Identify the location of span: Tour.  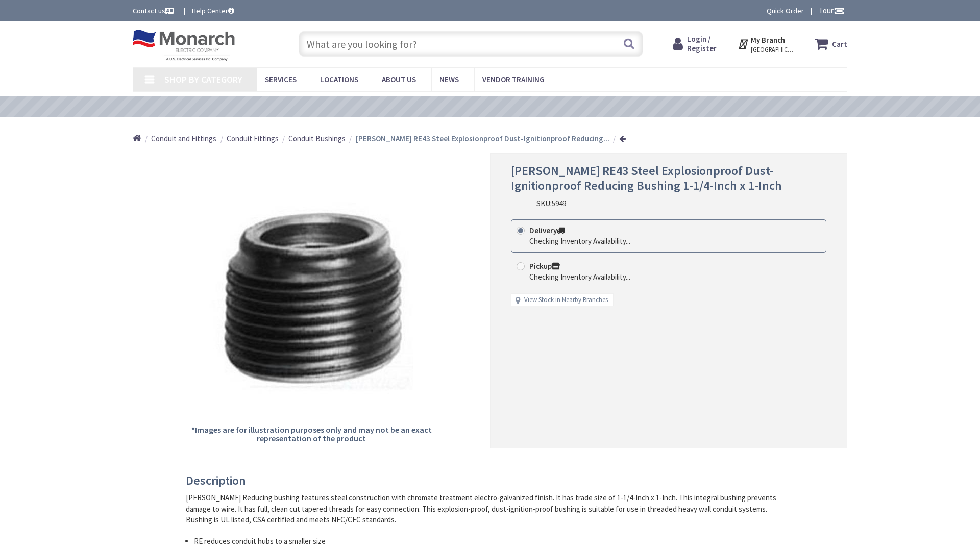
(831, 10).